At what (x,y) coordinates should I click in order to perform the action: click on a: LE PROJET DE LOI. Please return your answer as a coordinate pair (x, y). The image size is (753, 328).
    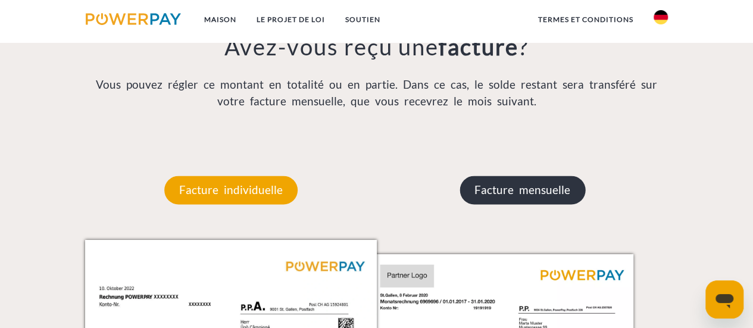
    Looking at the image, I should click on (290, 20).